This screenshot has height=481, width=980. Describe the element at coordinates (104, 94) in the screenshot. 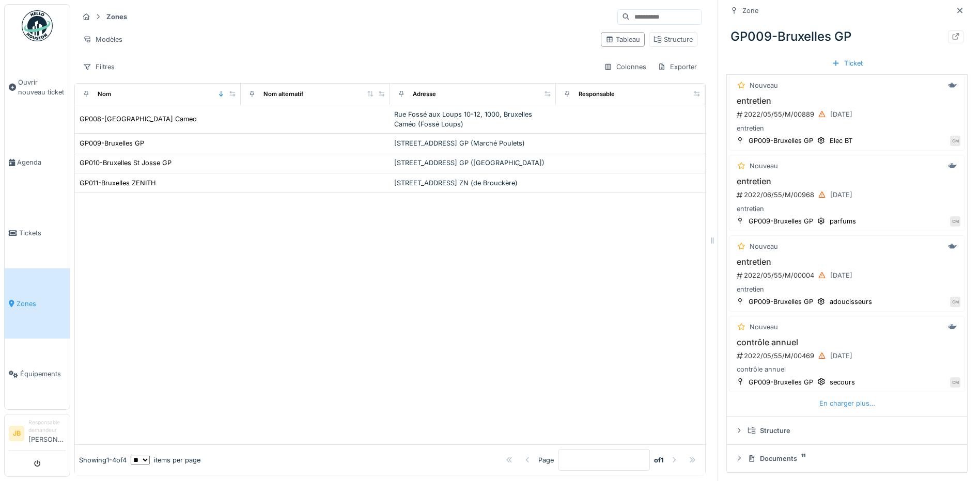

I see `div: Nom` at that location.